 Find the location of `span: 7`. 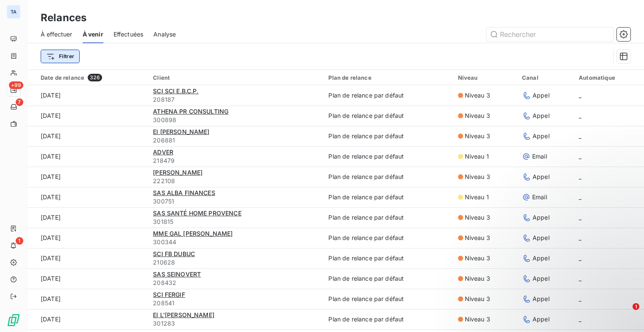

span: 7 is located at coordinates (19, 102).